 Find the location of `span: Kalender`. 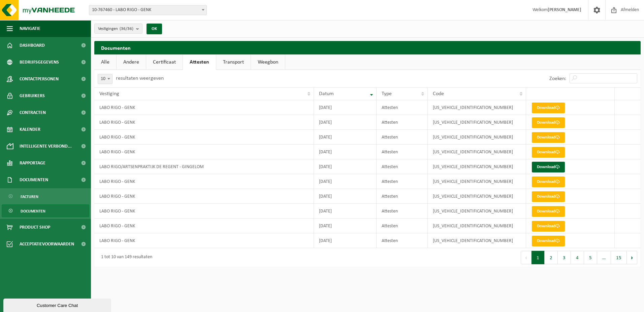

span: Kalender is located at coordinates (30, 129).